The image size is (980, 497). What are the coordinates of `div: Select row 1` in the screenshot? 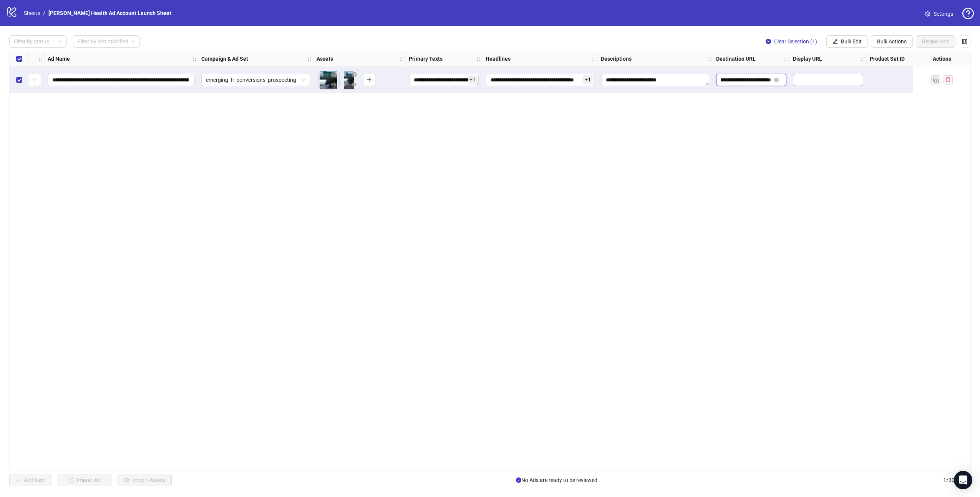 It's located at (19, 80).